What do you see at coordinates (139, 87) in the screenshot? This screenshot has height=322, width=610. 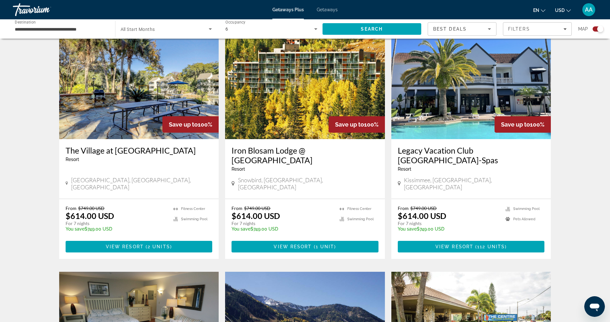 I see `img: The Village at Palmetto Dunes` at bounding box center [139, 87].